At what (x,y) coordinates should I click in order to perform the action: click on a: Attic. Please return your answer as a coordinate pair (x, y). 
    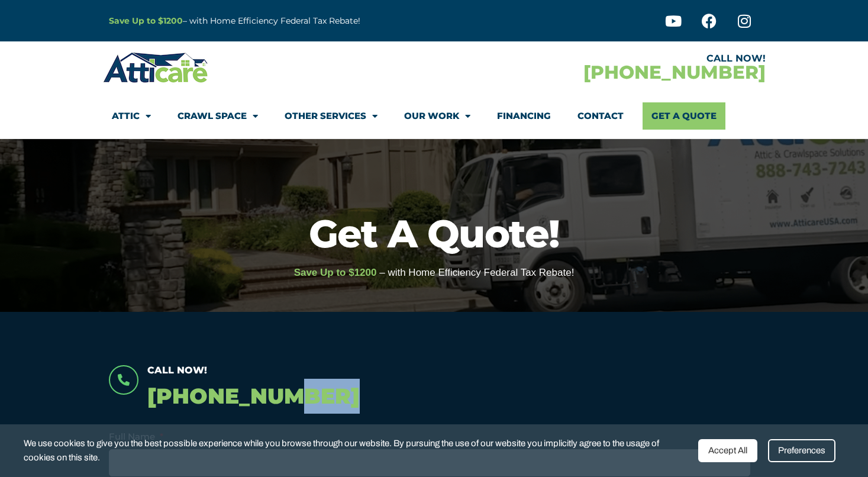
    Looking at the image, I should click on (132, 116).